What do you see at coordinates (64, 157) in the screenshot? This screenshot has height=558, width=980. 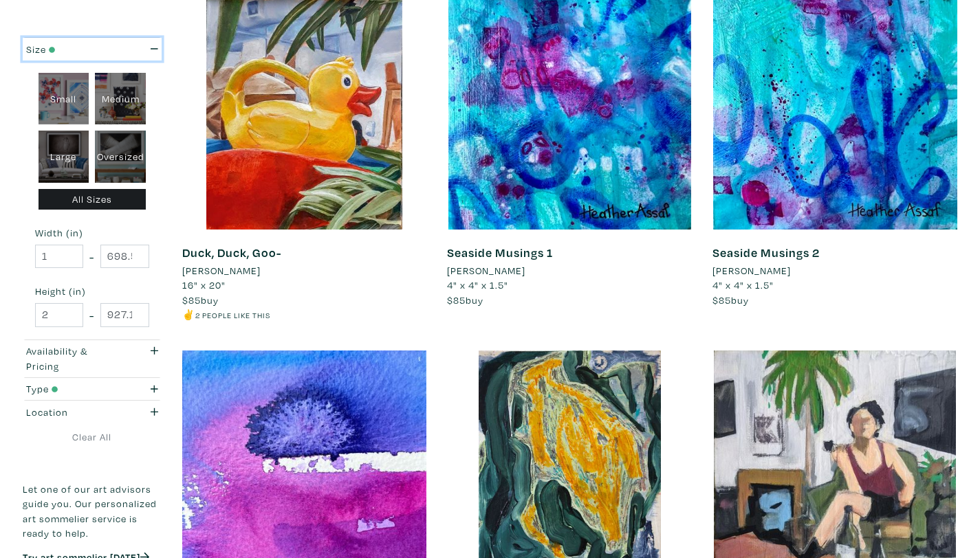 I see `div: Large` at bounding box center [64, 157].